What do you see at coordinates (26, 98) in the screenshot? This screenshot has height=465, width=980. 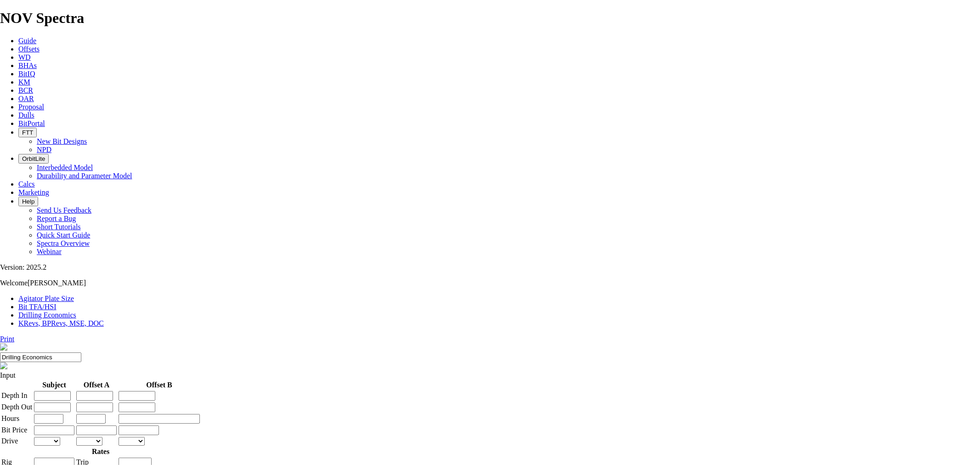 I see `span: OAR` at bounding box center [26, 98].